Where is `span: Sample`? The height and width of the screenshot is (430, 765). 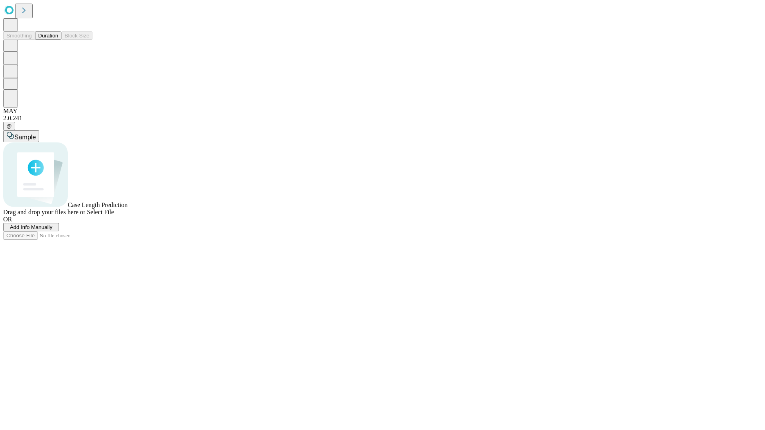 span: Sample is located at coordinates (25, 137).